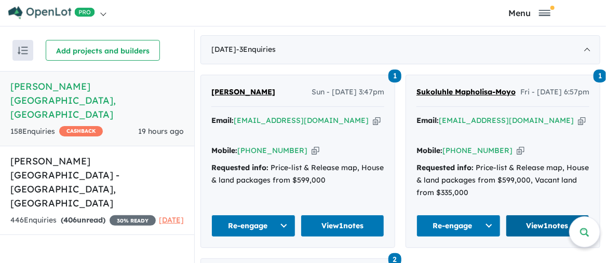  Describe the element at coordinates (103, 50) in the screenshot. I see `button: Add projects and builders` at that location.